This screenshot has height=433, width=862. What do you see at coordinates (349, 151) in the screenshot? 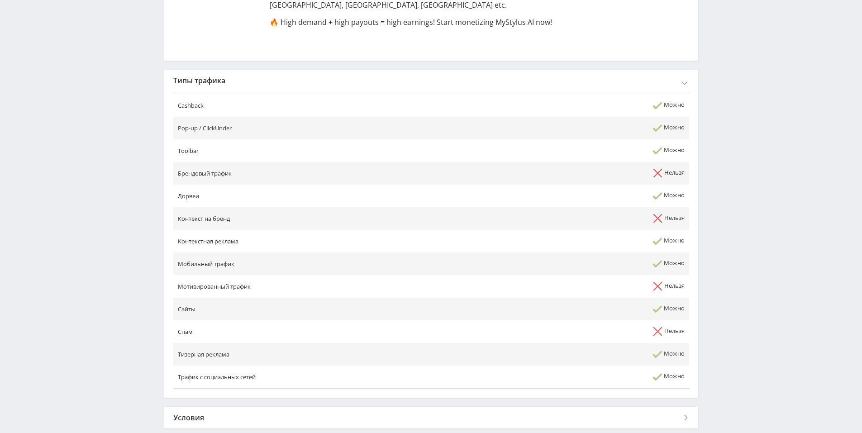
I see `td: Toolbar` at bounding box center [349, 151].